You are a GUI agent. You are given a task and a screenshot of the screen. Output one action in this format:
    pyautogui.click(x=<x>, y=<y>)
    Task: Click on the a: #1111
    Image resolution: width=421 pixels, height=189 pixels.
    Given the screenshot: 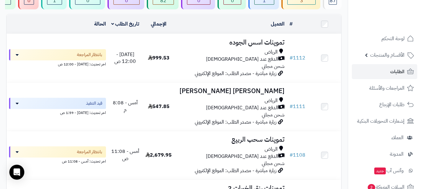 What is the action you would take?
    pyautogui.click(x=298, y=107)
    